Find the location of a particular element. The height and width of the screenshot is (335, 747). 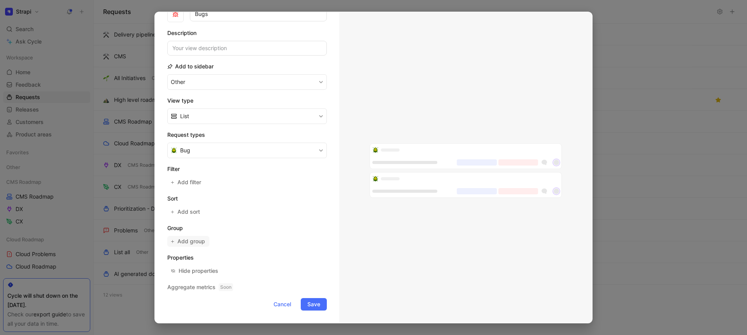

span: Bug is located at coordinates (185, 151).